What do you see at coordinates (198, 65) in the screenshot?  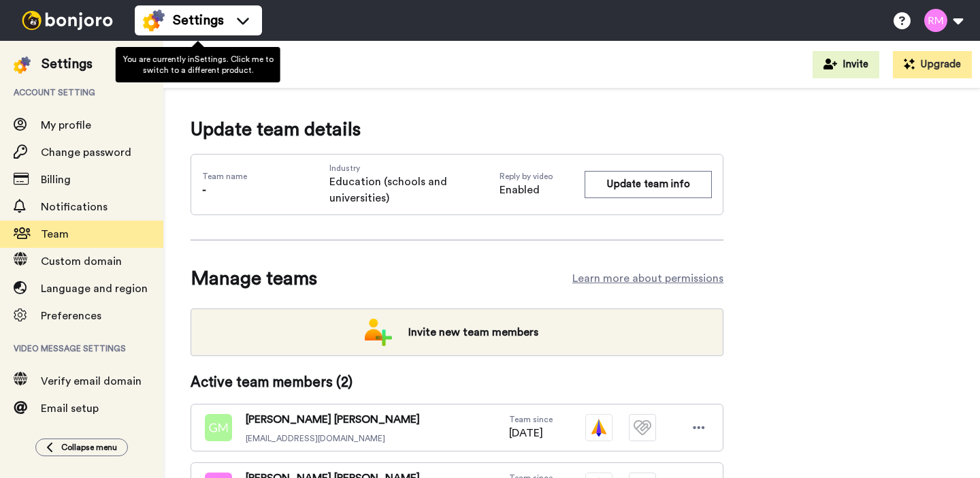 I see `span: You are currently in Settings . Click me to switch to a different product.` at bounding box center [198, 65].